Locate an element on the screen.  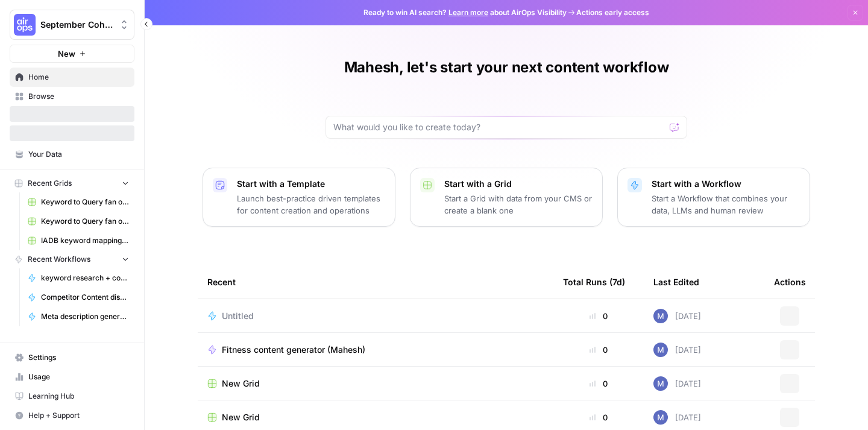
div: Total Runs (7d) is located at coordinates (594, 282).